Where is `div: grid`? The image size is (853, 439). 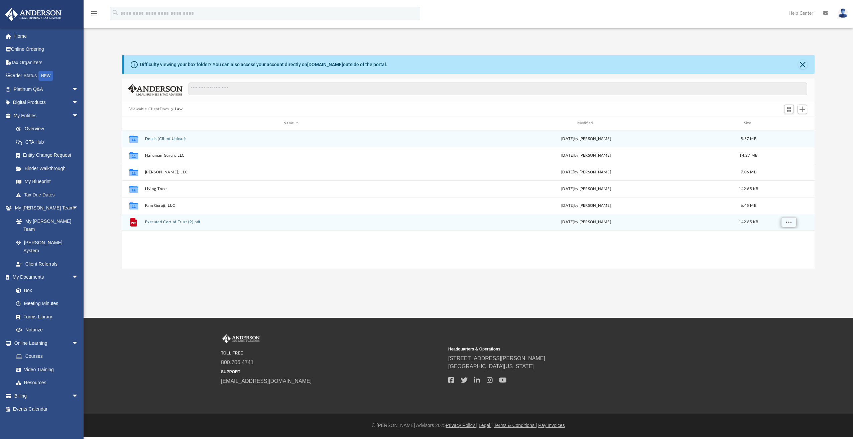 div: grid is located at coordinates (468, 200).